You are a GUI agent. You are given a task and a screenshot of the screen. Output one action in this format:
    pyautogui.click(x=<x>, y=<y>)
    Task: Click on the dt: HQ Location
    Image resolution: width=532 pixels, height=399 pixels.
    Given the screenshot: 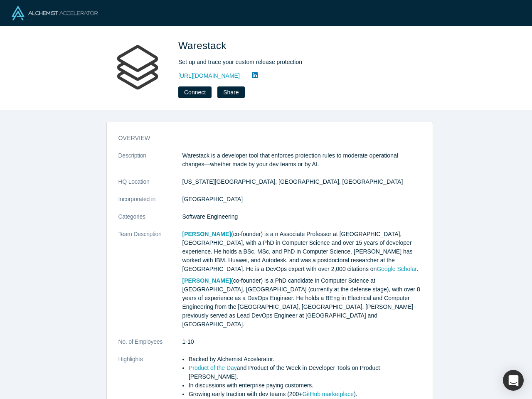 What is the action you would take?
    pyautogui.click(x=150, y=186)
    